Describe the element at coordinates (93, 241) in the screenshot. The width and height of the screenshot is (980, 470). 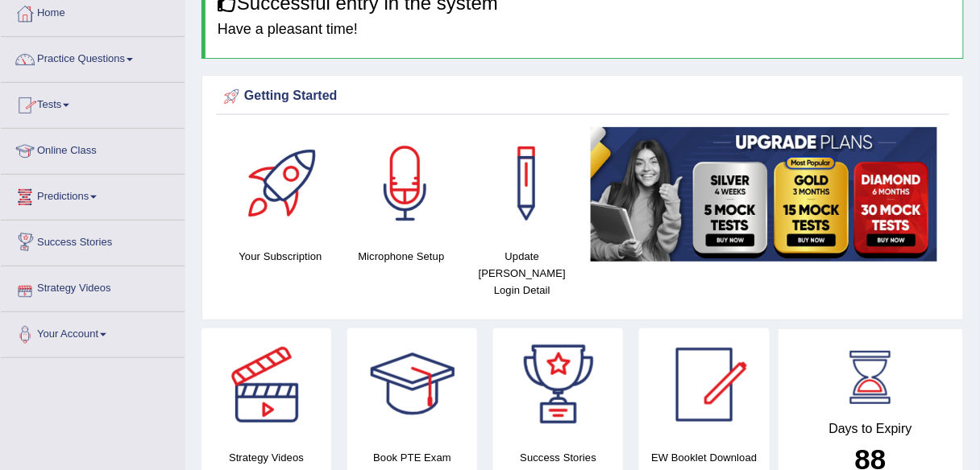
I see `a: Success Stories` at that location.